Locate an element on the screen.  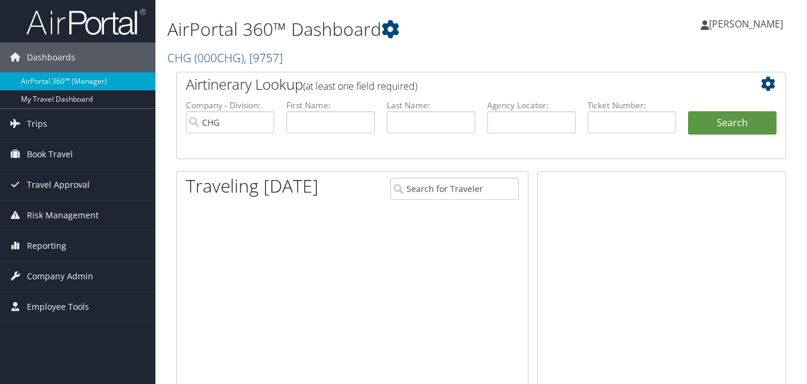
span: Travel Approval is located at coordinates (58, 185).